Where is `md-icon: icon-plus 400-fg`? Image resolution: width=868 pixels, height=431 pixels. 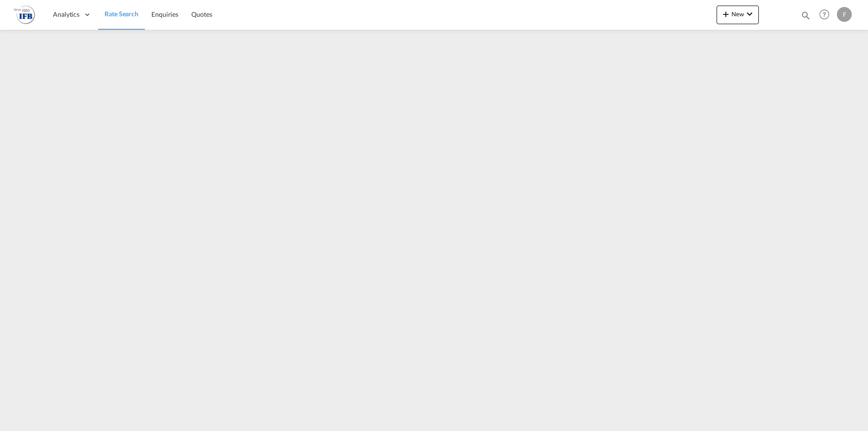 md-icon: icon-plus 400-fg is located at coordinates (726, 14).